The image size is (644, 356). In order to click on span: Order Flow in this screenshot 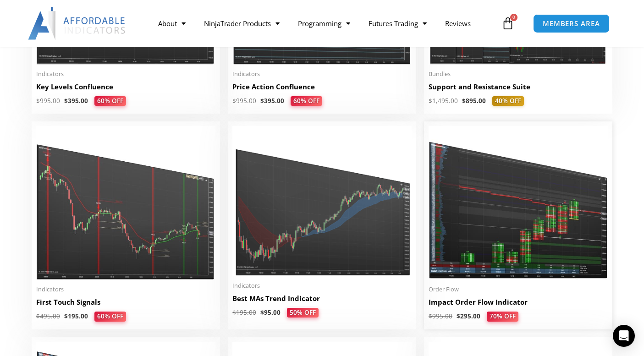, I will do `click(518, 290)`.